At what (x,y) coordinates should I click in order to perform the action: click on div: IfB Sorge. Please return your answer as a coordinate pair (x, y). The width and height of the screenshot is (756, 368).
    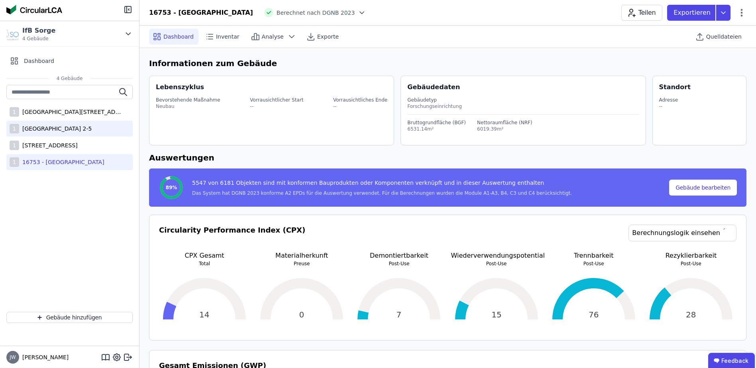
    Looking at the image, I should click on (39, 31).